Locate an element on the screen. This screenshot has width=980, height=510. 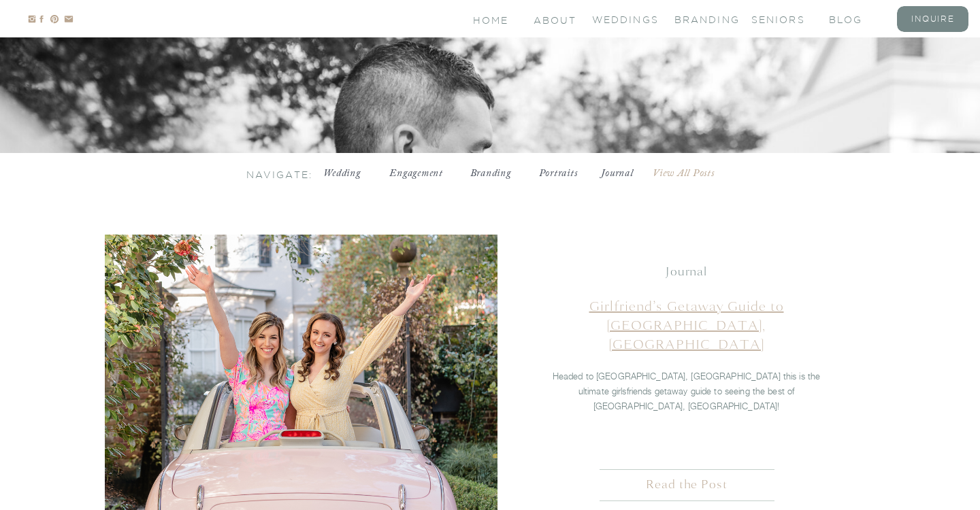
h2: Read the Post is located at coordinates (687, 486).